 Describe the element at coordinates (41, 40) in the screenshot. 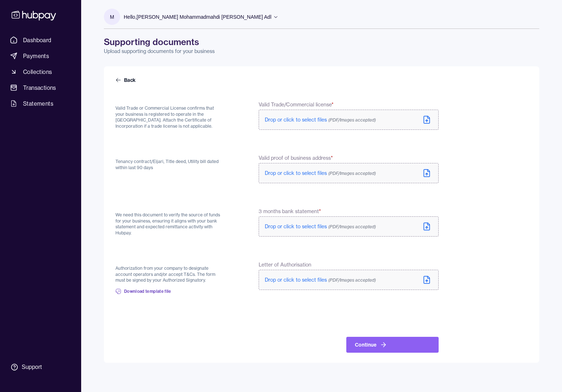

I see `a: Dashboard` at that location.